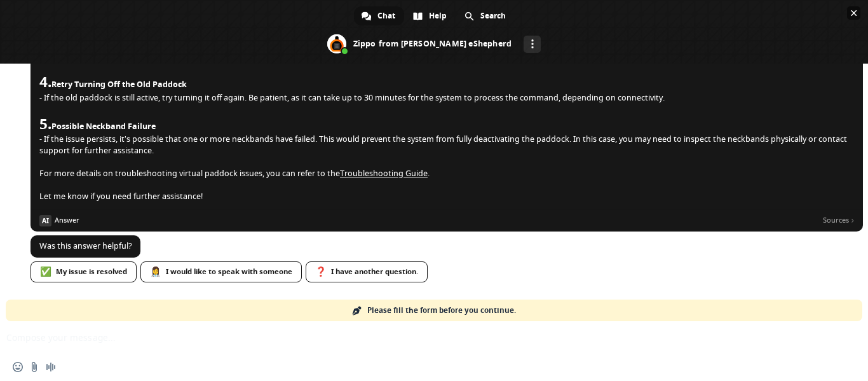 The image size is (868, 381). Describe the element at coordinates (430, 16) in the screenshot. I see `div: Help` at that location.